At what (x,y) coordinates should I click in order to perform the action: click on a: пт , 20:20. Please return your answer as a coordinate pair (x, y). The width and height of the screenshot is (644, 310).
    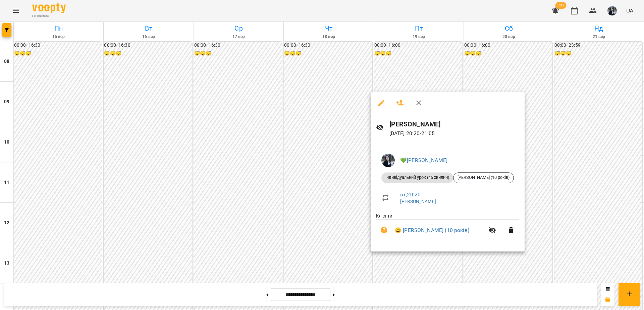
    Looking at the image, I should click on (410, 194).